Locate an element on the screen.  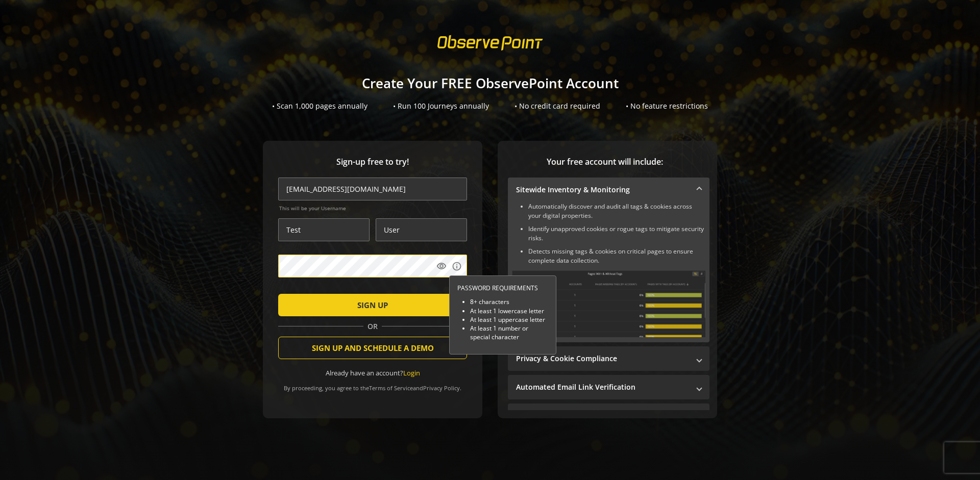
li: At least 1 uppercase letter is located at coordinates (509, 319).